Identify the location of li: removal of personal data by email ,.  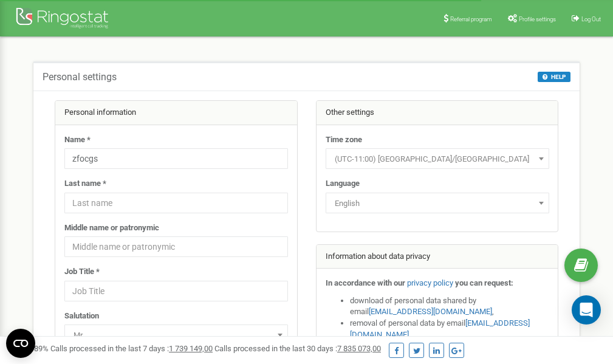
(450, 329).